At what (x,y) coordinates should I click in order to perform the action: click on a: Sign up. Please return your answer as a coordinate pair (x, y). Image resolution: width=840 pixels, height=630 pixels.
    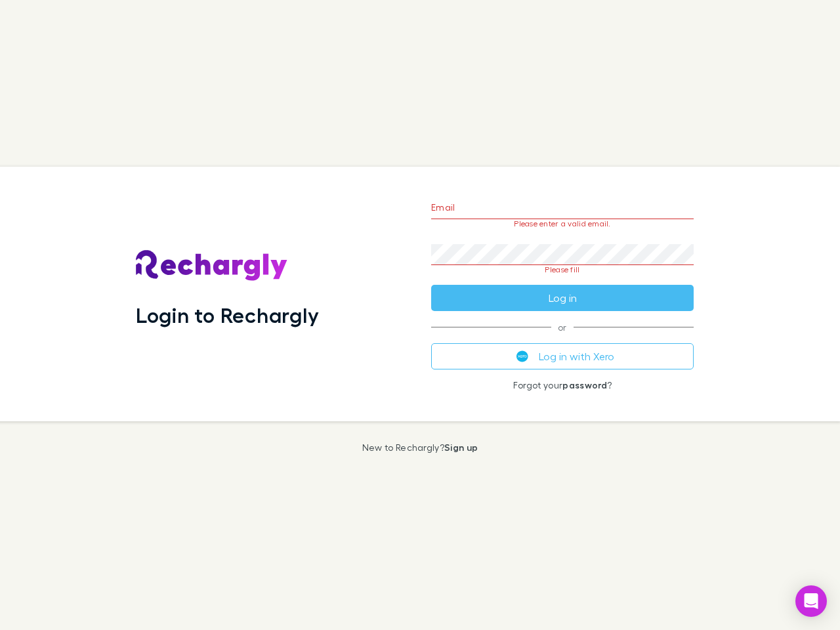
    Looking at the image, I should click on (461, 447).